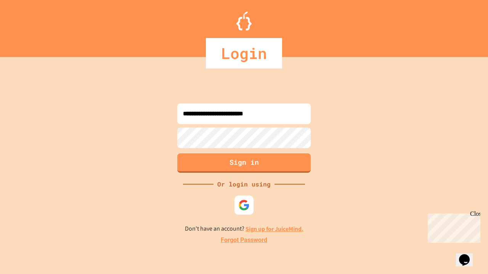 This screenshot has height=274, width=488. I want to click on a: Forgot Password, so click(244, 240).